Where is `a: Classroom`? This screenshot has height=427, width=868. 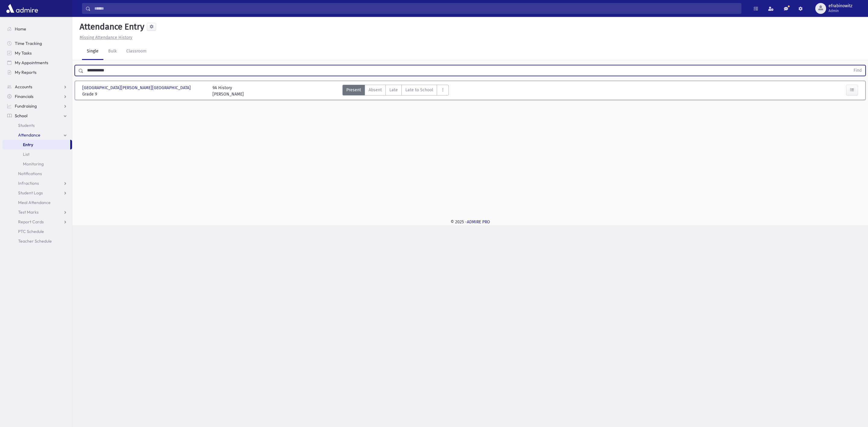 a: Classroom is located at coordinates (136, 52).